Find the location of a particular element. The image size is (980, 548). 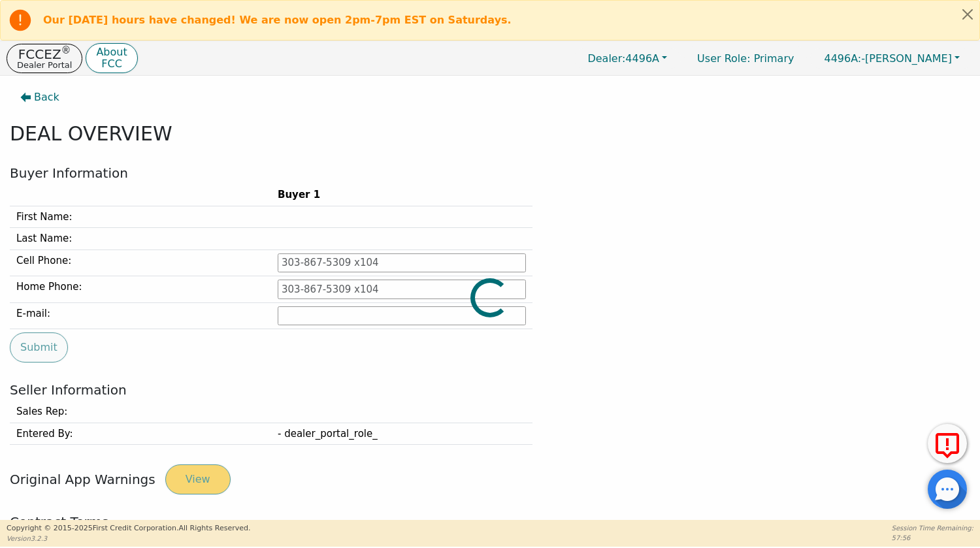

a: AboutFCC is located at coordinates (111, 58).